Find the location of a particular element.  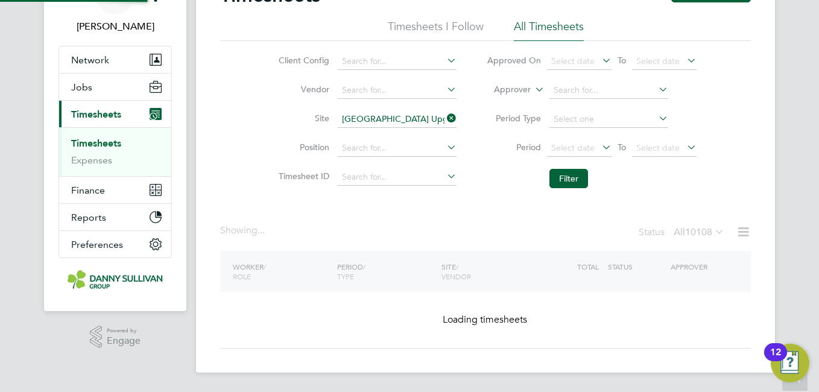

span: Engage is located at coordinates (124, 341).